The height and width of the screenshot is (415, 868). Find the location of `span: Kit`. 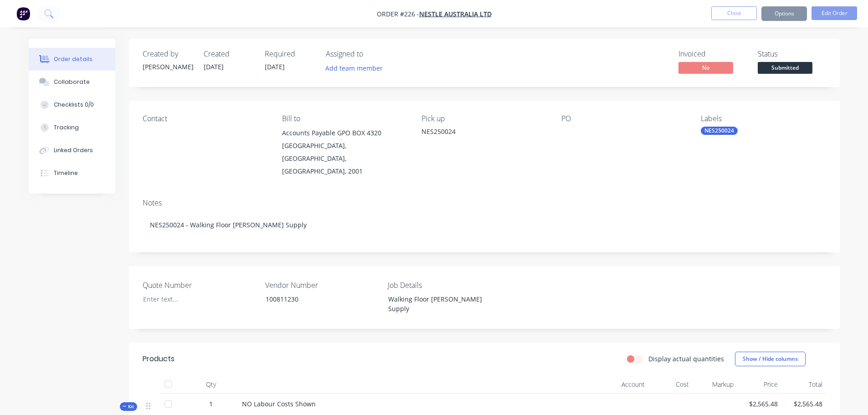

span: Kit is located at coordinates (128, 407).